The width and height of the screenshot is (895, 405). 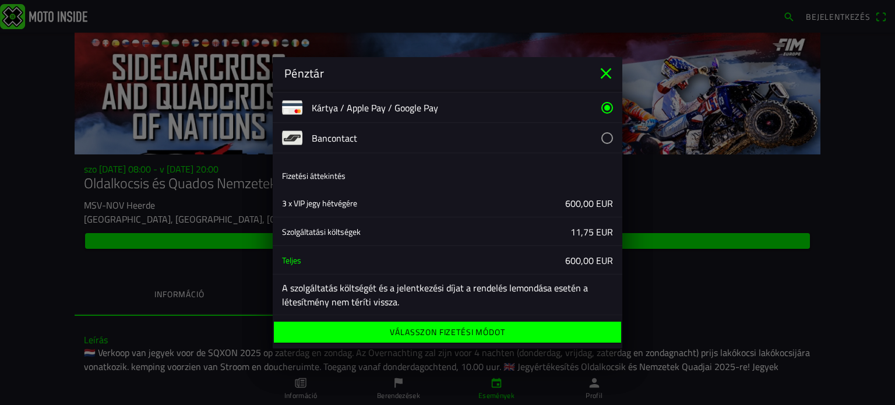 What do you see at coordinates (447, 332) in the screenshot?
I see `font: Válasszon fizetési módot` at bounding box center [447, 332].